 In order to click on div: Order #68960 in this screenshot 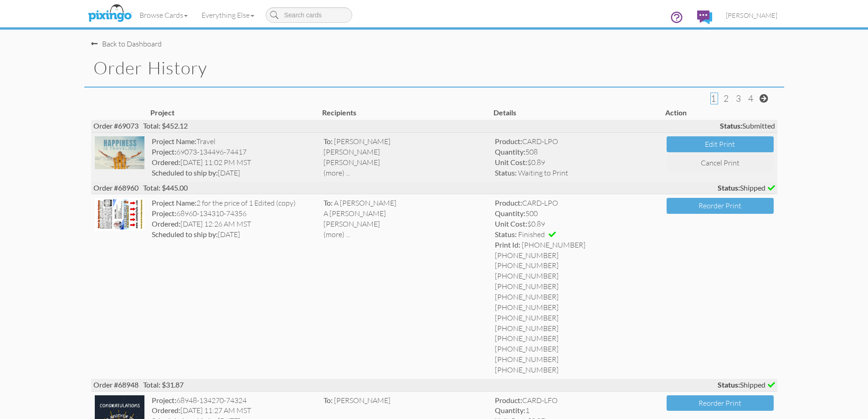, I will do `click(435, 188)`.